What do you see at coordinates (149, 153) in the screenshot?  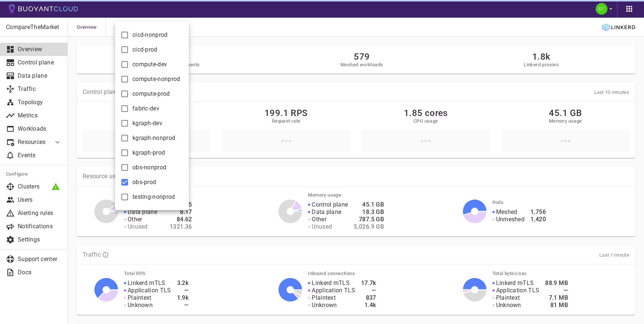 I see `span: kgraph-prod` at bounding box center [149, 153].